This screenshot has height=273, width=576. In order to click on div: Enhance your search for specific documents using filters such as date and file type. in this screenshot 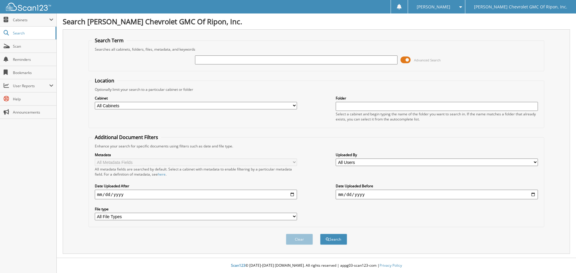, I will do `click(317, 146)`.